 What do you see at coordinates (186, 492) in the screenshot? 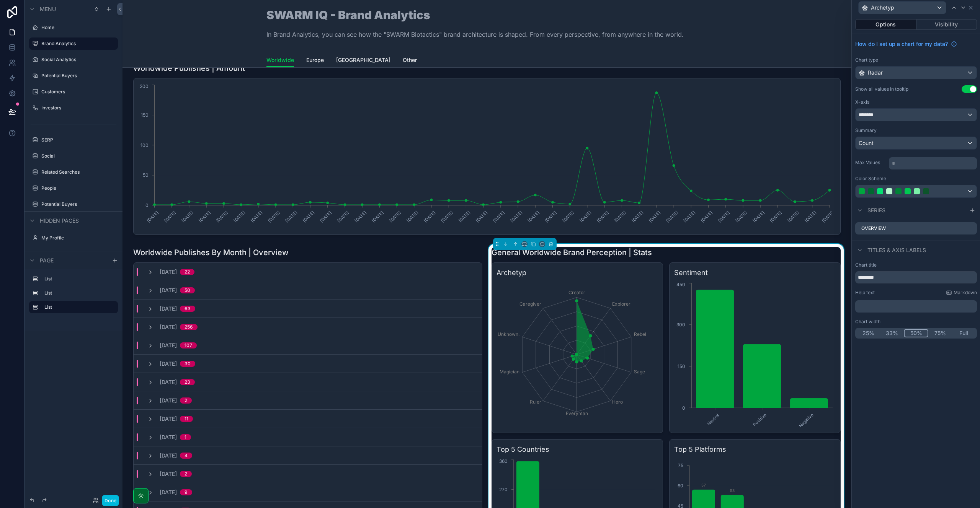
I see `div: 9` at bounding box center [186, 492].